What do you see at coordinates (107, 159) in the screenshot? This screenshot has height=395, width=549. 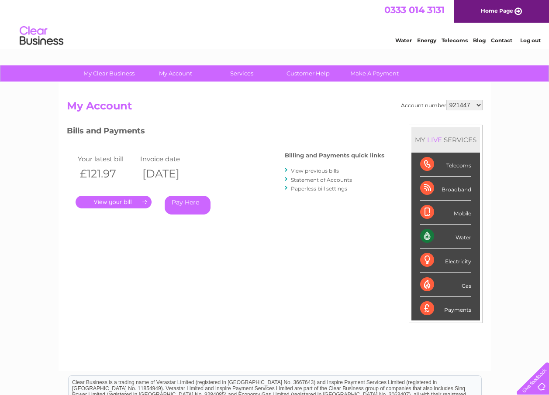 I see `td: Your latest bill` at bounding box center [107, 159].